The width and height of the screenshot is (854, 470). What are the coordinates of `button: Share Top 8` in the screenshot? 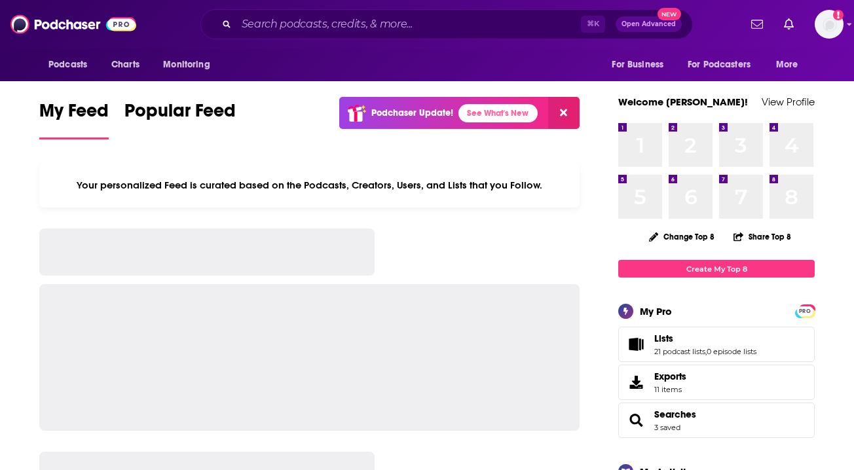 It's located at (763, 237).